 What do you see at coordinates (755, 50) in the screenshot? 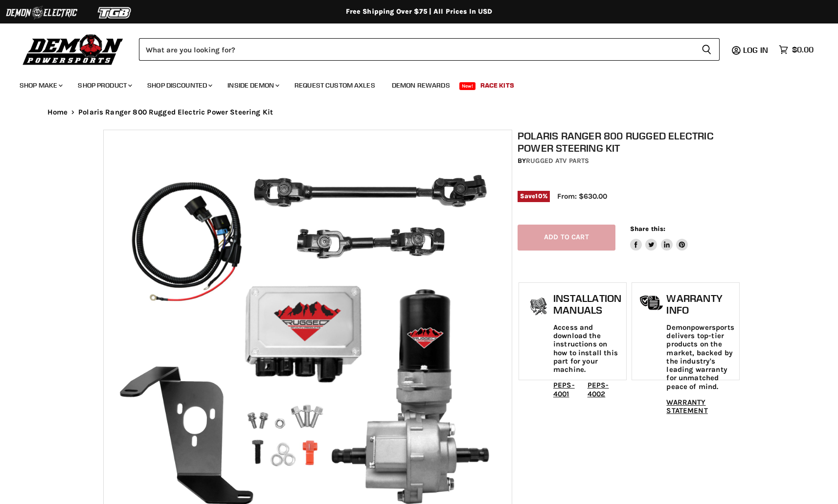
I see `span: Log in` at bounding box center [755, 50].